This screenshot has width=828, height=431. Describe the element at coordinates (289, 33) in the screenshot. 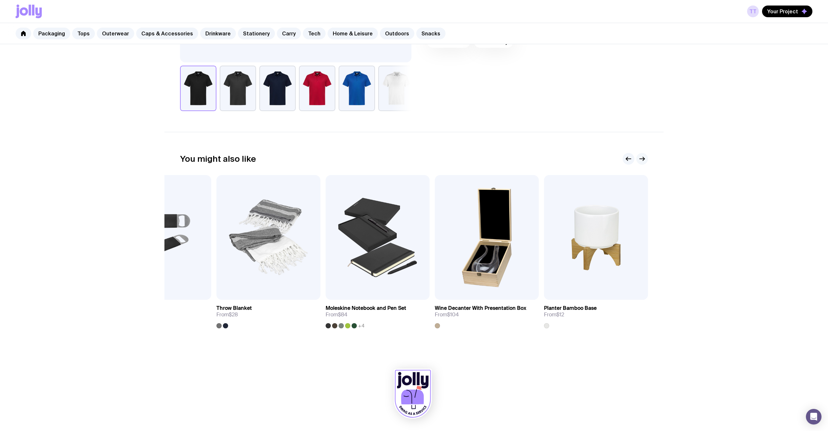

I see `a: Carry` at that location.